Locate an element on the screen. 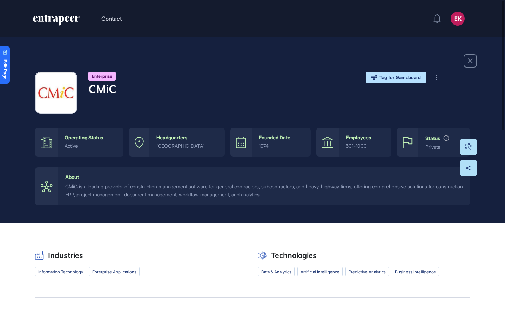  div: CMiC is a leading provider of construction management software for general contractors, subcontra... is located at coordinates (264, 191).